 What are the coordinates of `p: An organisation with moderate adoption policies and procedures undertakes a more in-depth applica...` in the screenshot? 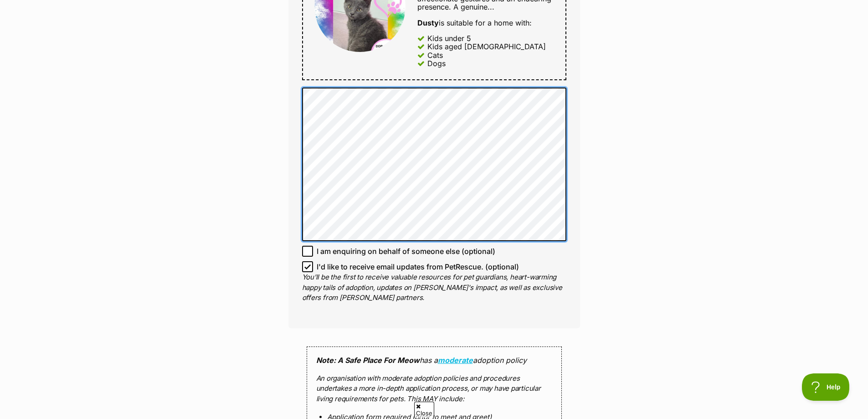 It's located at (434, 389).